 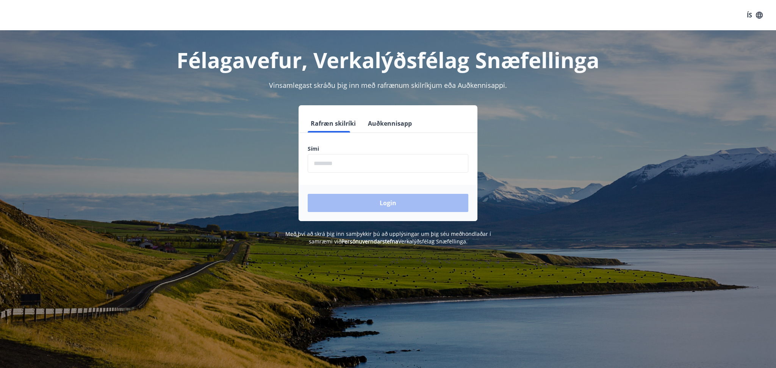 What do you see at coordinates (388, 149) in the screenshot?
I see `label: Sími` at bounding box center [388, 149].